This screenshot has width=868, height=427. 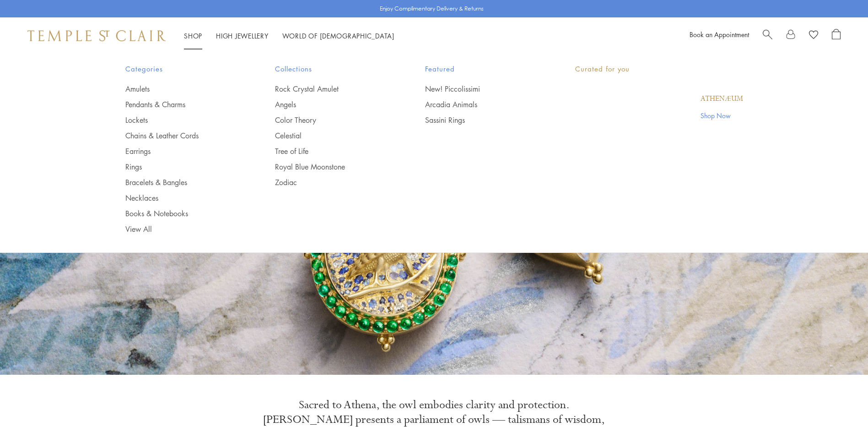 I want to click on a: Arcadia Animals, so click(x=482, y=105).